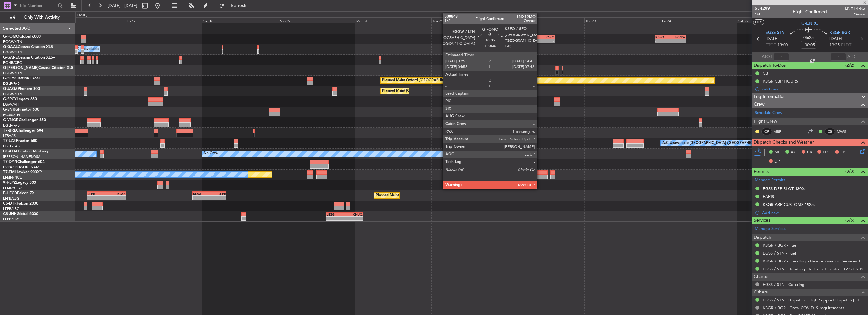  Describe the element at coordinates (12, 104) in the screenshot. I see `a: LGAV/ATH` at that location.